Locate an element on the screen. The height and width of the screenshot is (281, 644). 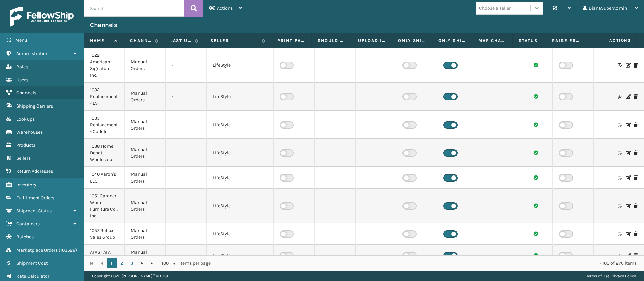
div: 1038 Home Depot Wholesale is located at coordinates (104, 153).